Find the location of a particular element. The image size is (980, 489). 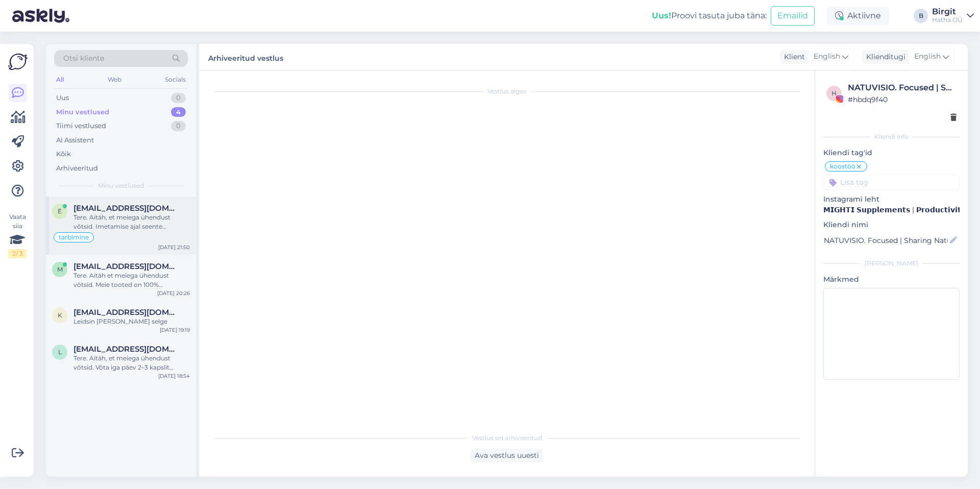

span: h is located at coordinates (835, 93).